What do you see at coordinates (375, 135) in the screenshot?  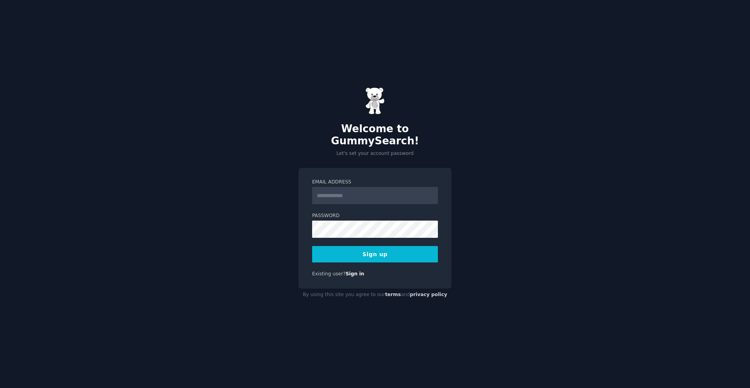 I see `h2: Welcome to GummySearch!` at bounding box center [375, 135].